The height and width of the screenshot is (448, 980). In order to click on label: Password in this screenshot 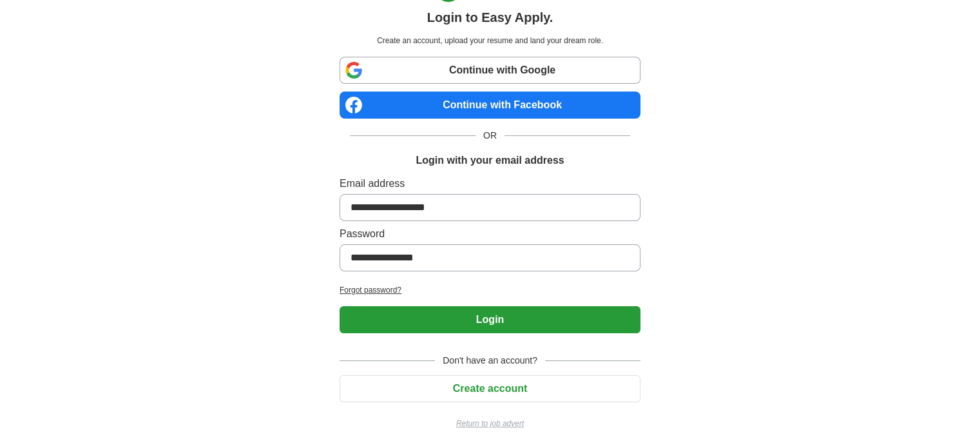, I will do `click(490, 234)`.